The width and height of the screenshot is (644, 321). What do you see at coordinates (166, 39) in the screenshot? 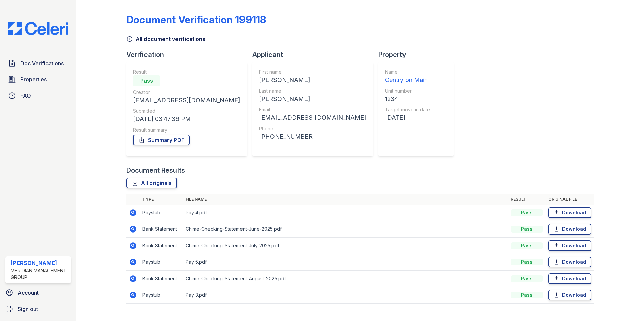
I see `a: All document verifications` at bounding box center [166, 39].